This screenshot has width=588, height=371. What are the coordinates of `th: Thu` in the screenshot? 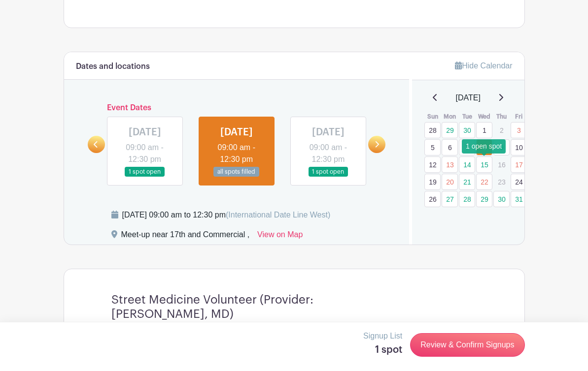 It's located at (501, 116).